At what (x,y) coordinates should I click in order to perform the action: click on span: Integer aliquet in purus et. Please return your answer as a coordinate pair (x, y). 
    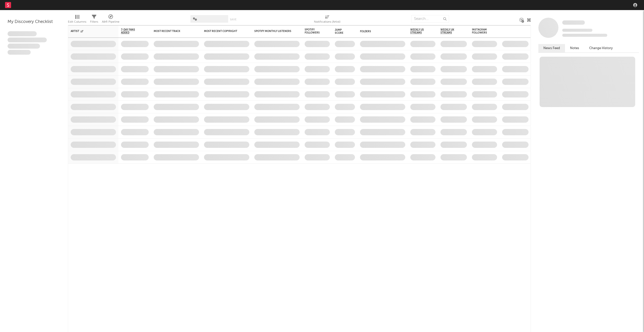
    Looking at the image, I should click on (27, 40).